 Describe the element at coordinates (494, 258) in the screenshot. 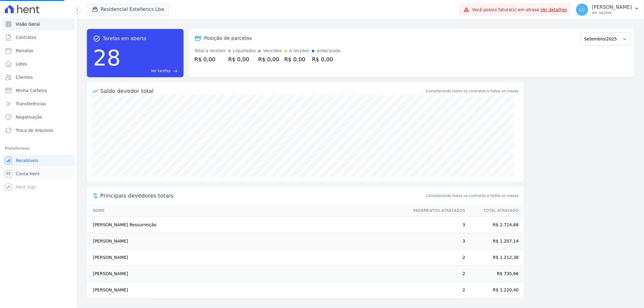

I see `td: R$ 1.212,38` at that location.